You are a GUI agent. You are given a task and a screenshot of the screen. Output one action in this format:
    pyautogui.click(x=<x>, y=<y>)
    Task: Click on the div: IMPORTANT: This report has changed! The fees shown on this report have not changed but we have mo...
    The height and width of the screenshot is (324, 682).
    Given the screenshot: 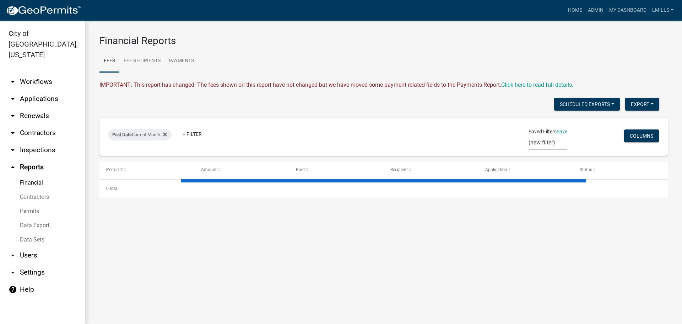 What is the action you would take?
    pyautogui.click(x=384, y=85)
    